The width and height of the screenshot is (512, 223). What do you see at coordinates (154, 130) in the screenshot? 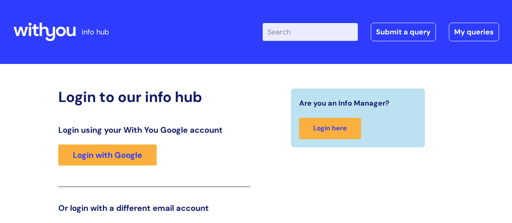
I see `h3: Login using your With You Google account` at bounding box center [154, 130].